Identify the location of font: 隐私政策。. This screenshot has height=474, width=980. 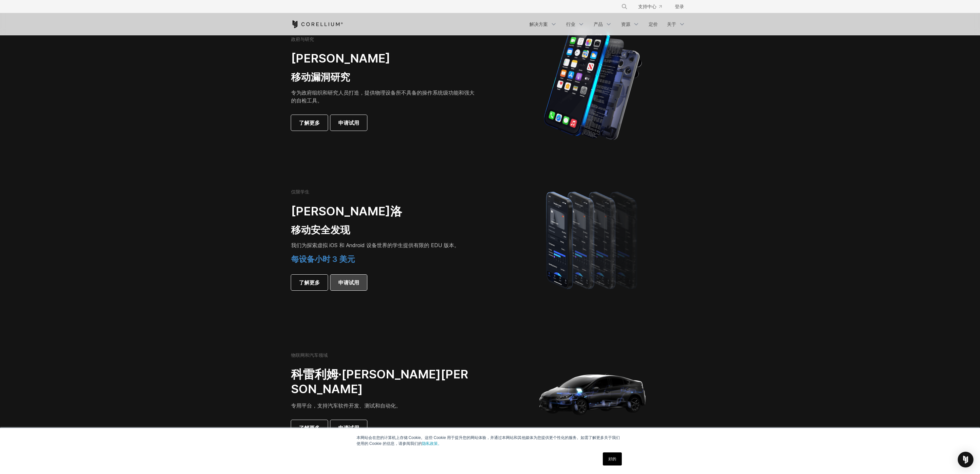
(432, 444).